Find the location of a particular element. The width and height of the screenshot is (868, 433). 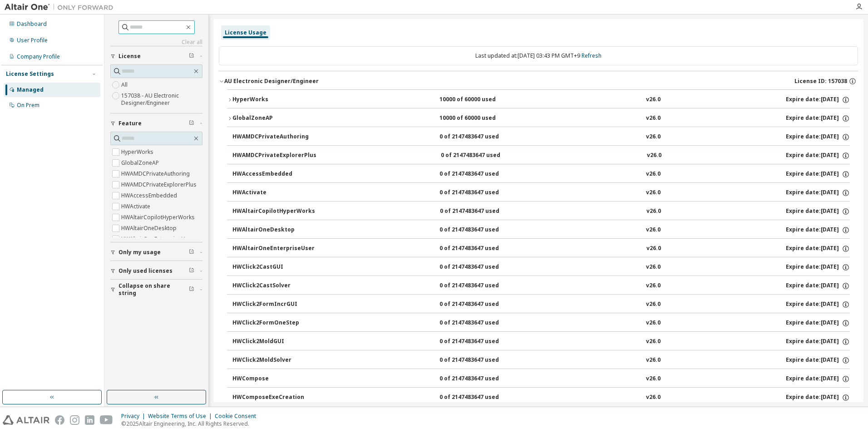

div: Cookie Consent is located at coordinates (238, 416).